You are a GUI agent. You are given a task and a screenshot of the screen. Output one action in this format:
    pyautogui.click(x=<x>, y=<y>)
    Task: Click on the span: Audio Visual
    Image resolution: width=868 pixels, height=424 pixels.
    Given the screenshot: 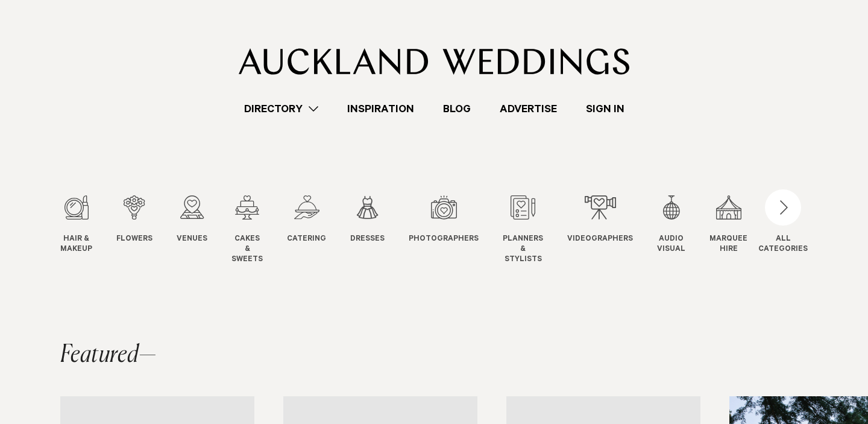 What is the action you would take?
    pyautogui.click(x=671, y=245)
    